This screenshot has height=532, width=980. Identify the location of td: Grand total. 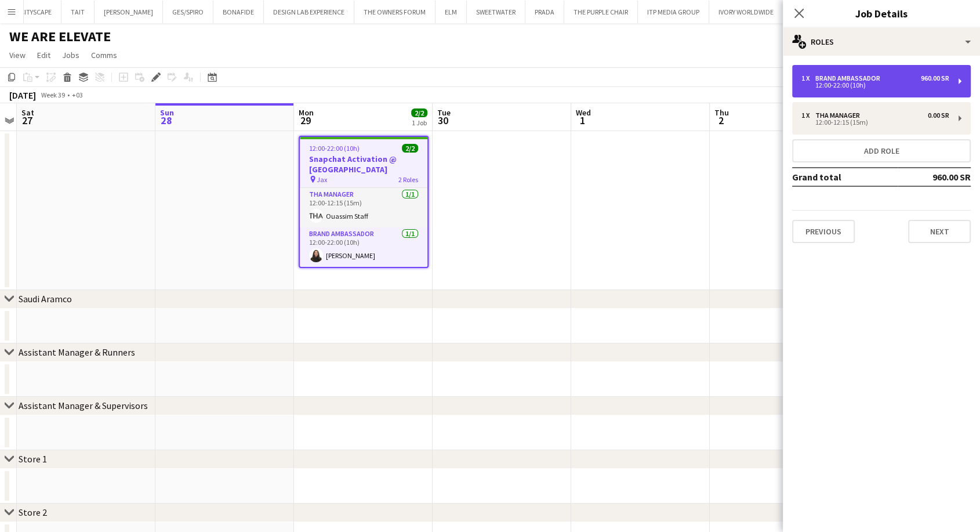
(844, 177).